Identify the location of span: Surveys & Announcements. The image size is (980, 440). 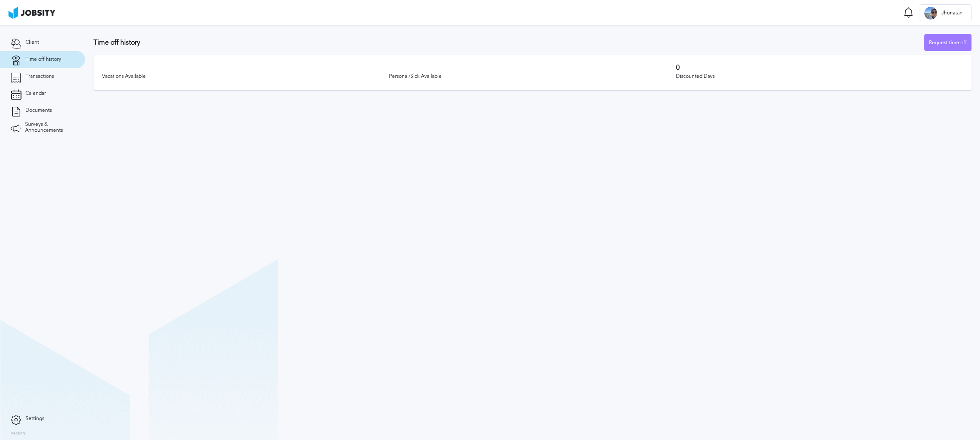
(50, 127).